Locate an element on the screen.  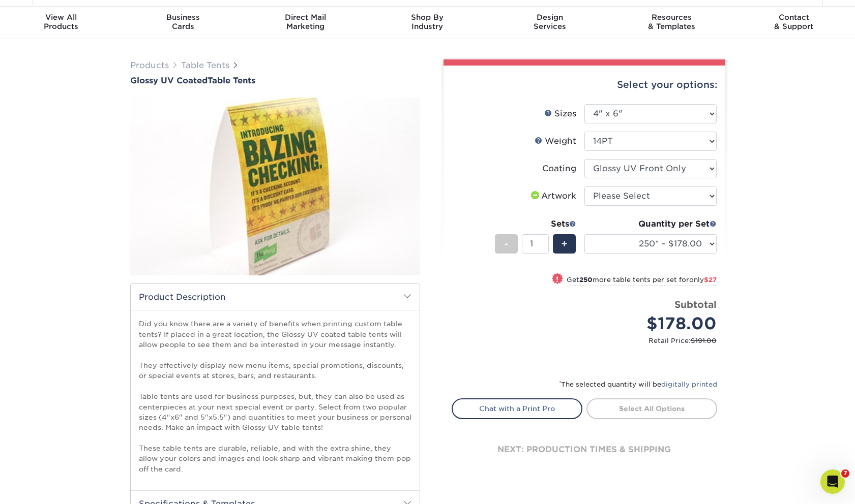
a: Resources& Templates is located at coordinates (672, 23).